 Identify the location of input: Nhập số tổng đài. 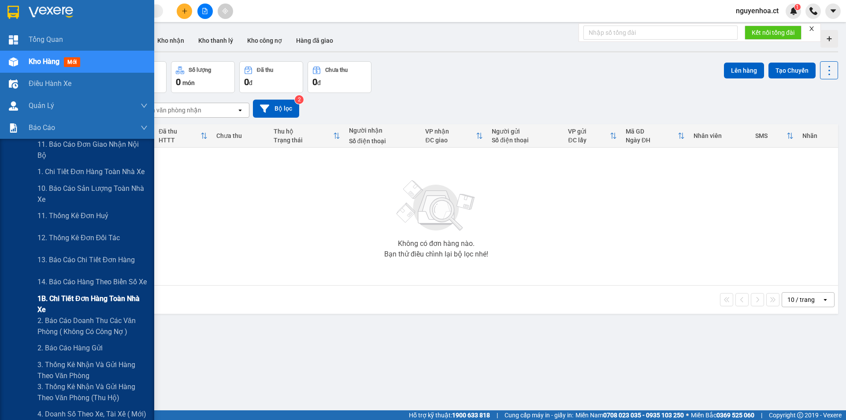
(660, 33).